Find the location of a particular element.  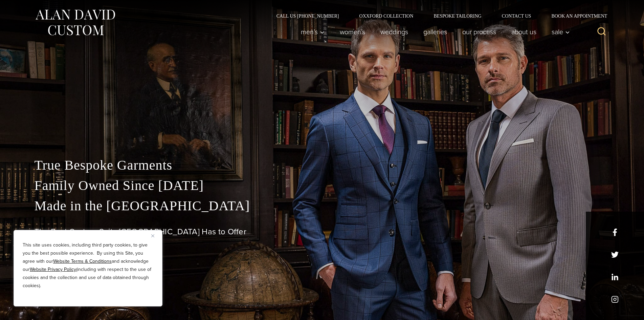

button: Close is located at coordinates (155, 235).